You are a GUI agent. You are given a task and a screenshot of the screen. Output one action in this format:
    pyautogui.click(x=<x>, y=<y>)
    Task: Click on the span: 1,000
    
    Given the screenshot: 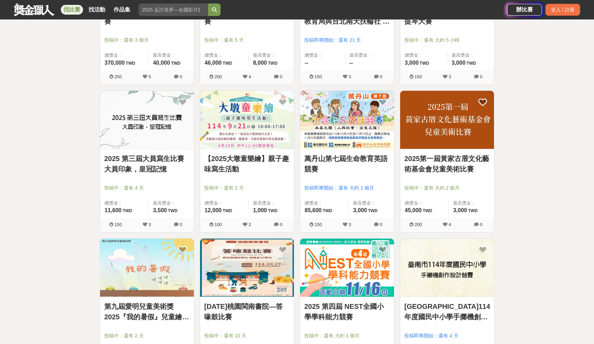 What is the action you would take?
    pyautogui.click(x=260, y=210)
    